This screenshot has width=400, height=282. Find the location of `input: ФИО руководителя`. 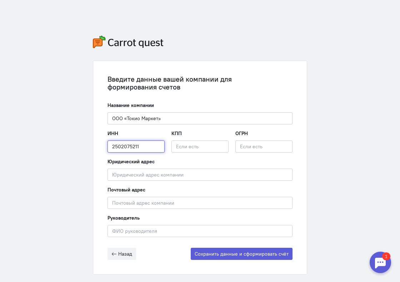

input: ФИО руководителя is located at coordinates (200, 231).